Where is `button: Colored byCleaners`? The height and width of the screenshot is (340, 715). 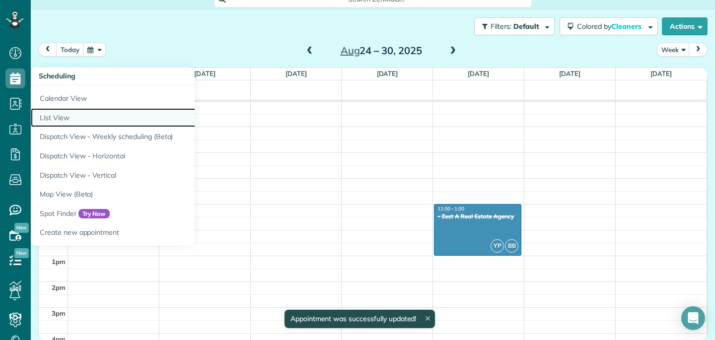
button: Colored byCleaners is located at coordinates (609, 26).